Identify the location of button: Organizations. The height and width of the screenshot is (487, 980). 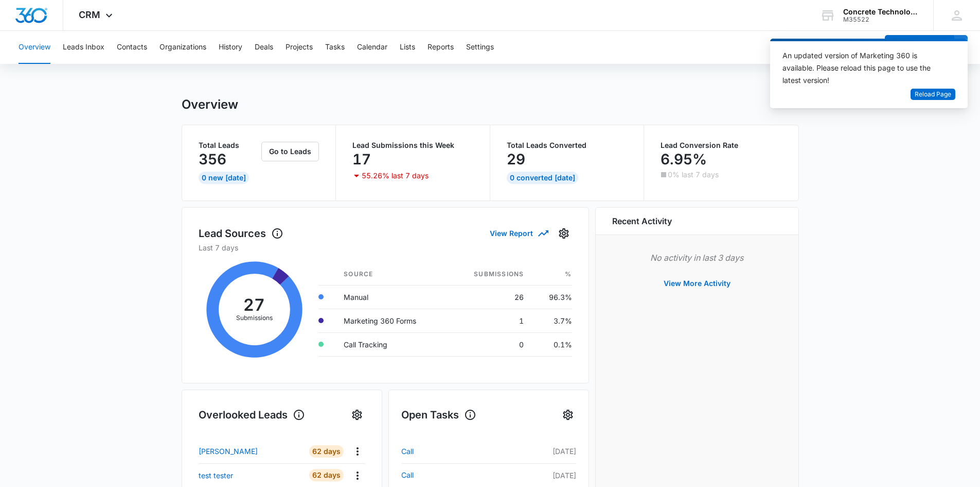
(183, 47).